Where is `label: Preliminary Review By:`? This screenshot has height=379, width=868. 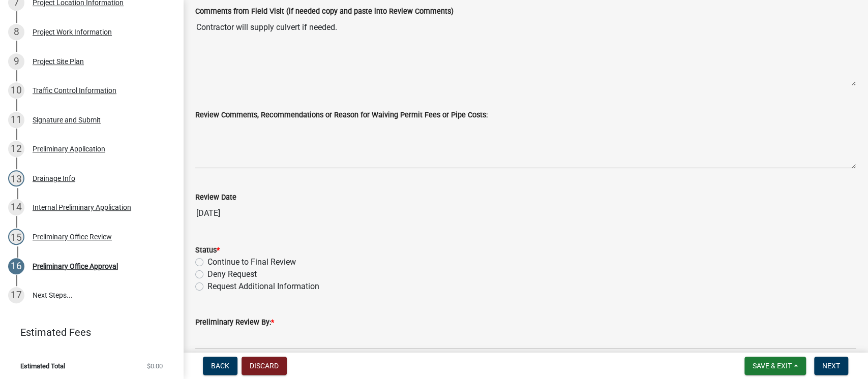 label: Preliminary Review By: is located at coordinates (235, 323).